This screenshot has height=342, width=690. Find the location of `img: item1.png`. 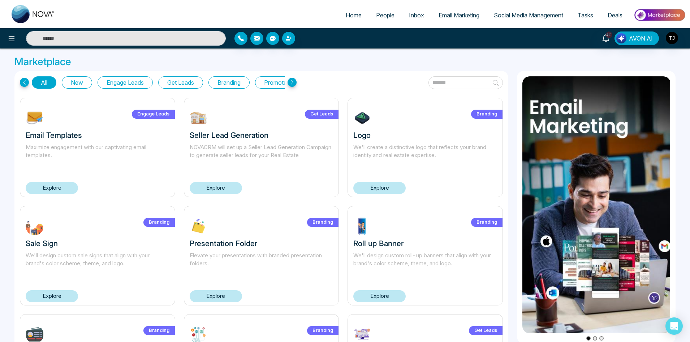

img: item1.png is located at coordinates (597, 205).